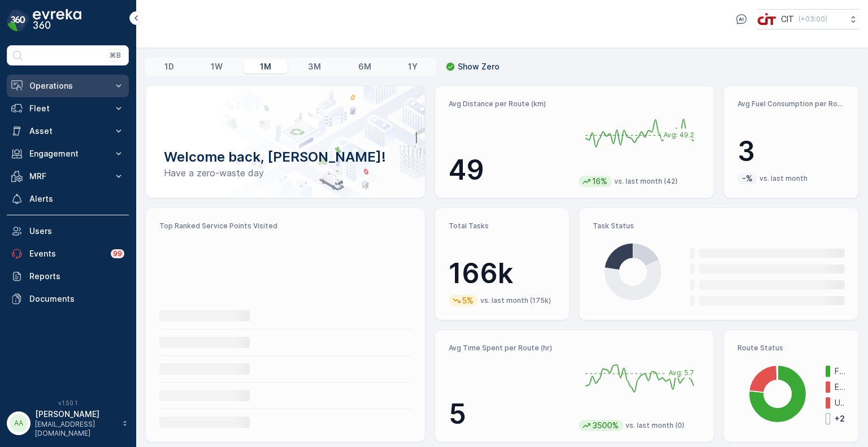 This screenshot has width=868, height=447. I want to click on button: Operations, so click(68, 86).